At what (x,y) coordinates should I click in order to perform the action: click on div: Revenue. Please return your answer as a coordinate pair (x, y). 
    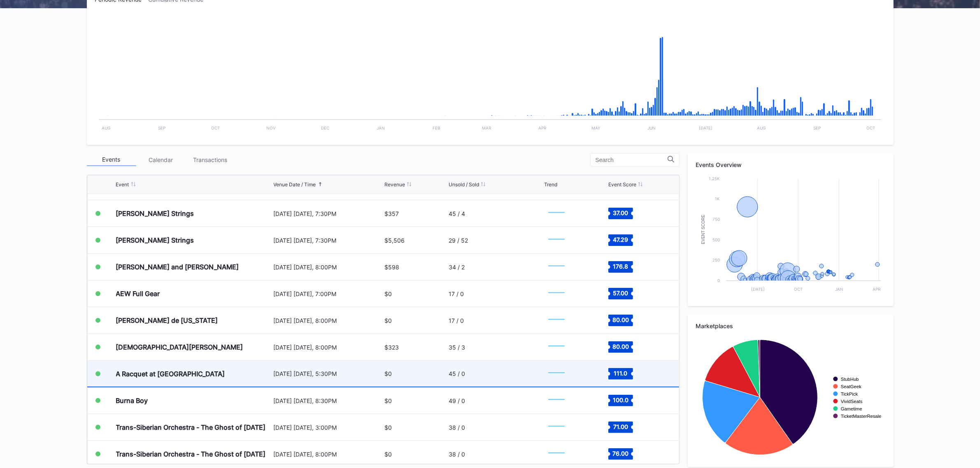
    Looking at the image, I should click on (395, 184).